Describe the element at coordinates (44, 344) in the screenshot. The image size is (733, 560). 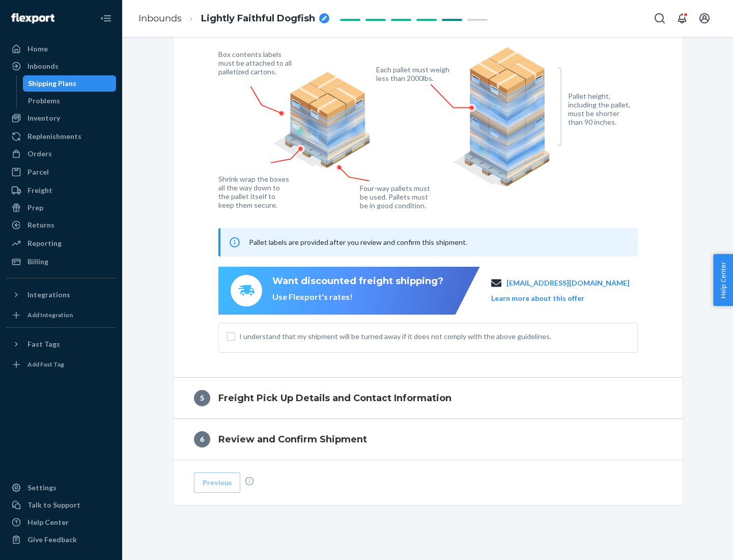
I see `div: Fast Tags` at that location.